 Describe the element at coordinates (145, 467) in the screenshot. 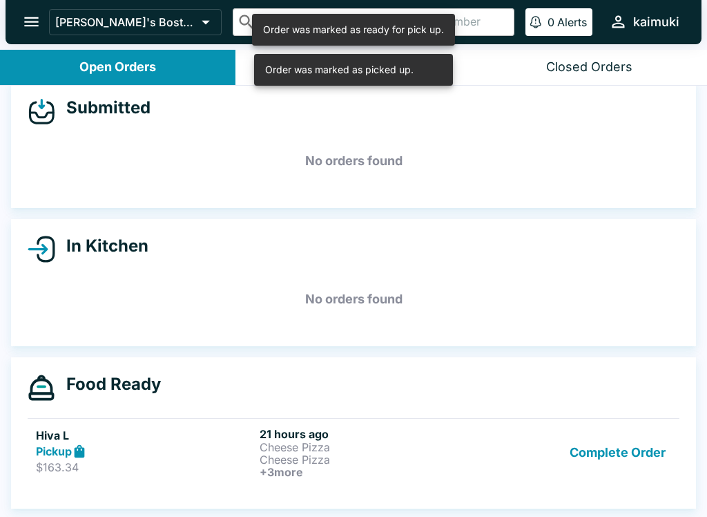

I see `p: $163.34` at that location.